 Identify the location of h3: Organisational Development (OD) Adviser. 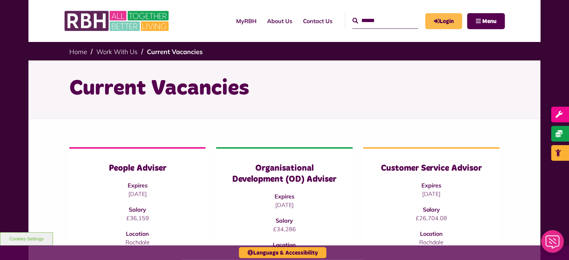
(284, 174).